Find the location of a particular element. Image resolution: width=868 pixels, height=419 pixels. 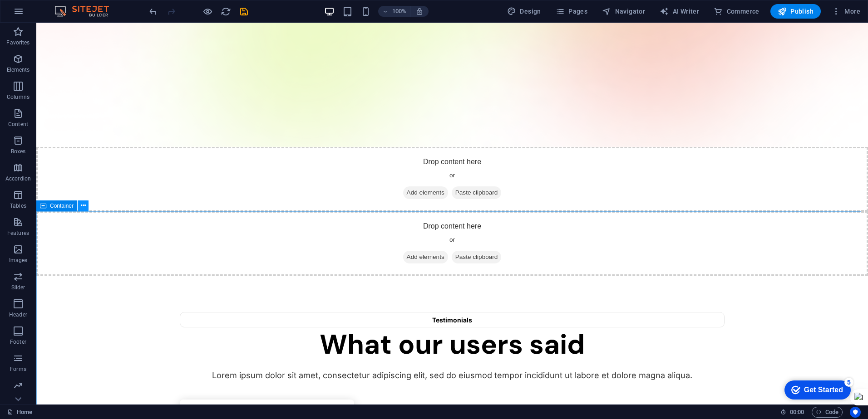

button: 100% is located at coordinates (394, 12).